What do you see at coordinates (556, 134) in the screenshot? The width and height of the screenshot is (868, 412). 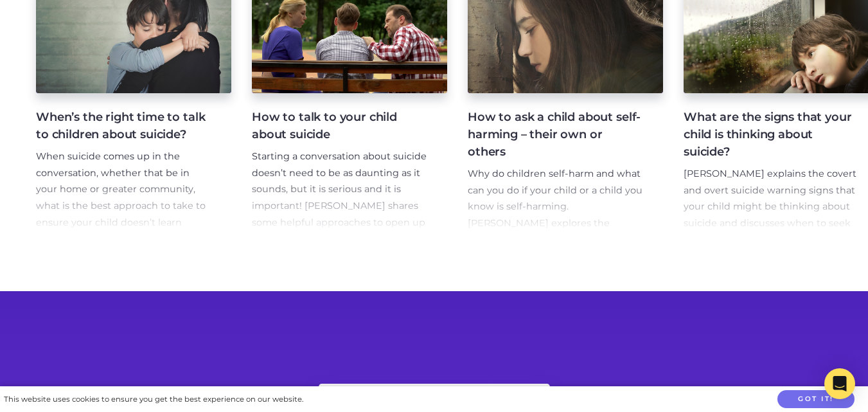 I see `h4: How to ask a child about self-harming – their own or others` at bounding box center [556, 134].